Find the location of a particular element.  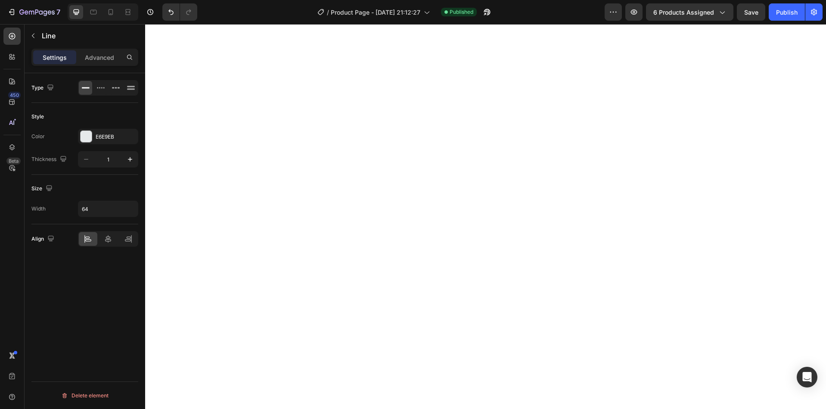

div: Size is located at coordinates (43, 189).